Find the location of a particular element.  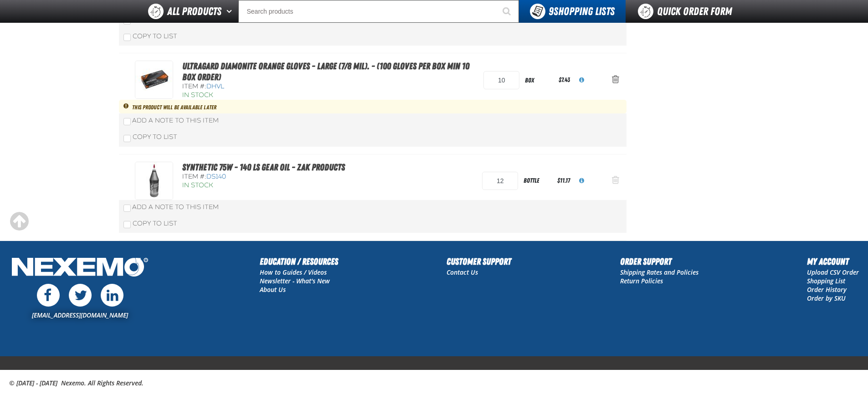

span: Shopping Lists is located at coordinates (582, 12).